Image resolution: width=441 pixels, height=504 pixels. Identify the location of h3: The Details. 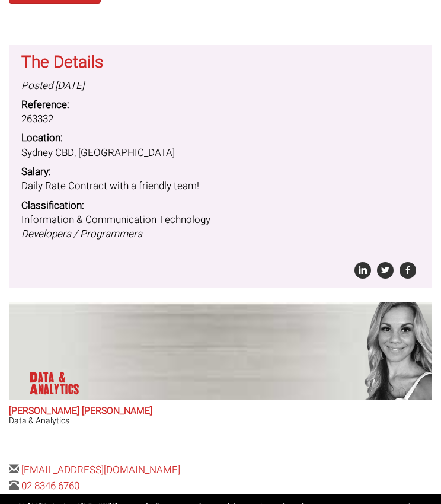
(220, 63).